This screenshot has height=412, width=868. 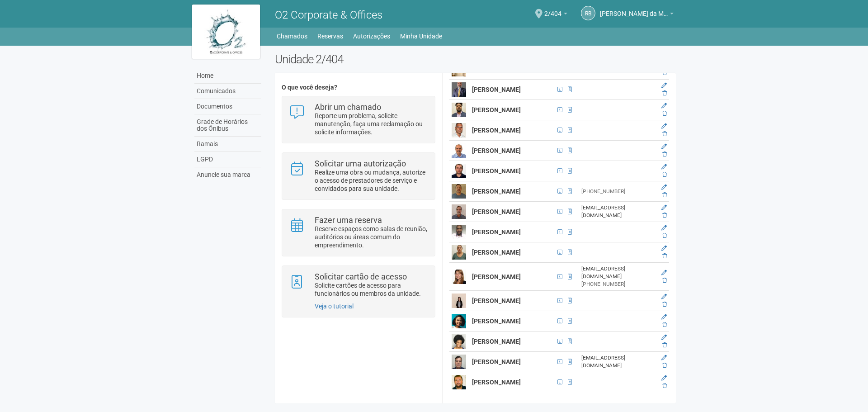 What do you see at coordinates (292, 36) in the screenshot?
I see `a: Chamados` at bounding box center [292, 36].